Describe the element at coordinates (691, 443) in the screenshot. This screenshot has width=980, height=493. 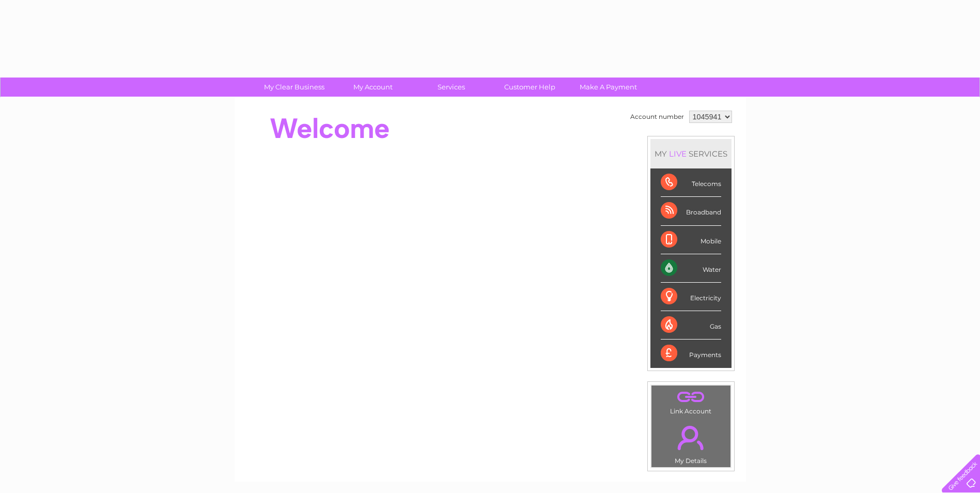
I see `td: My Details` at that location.